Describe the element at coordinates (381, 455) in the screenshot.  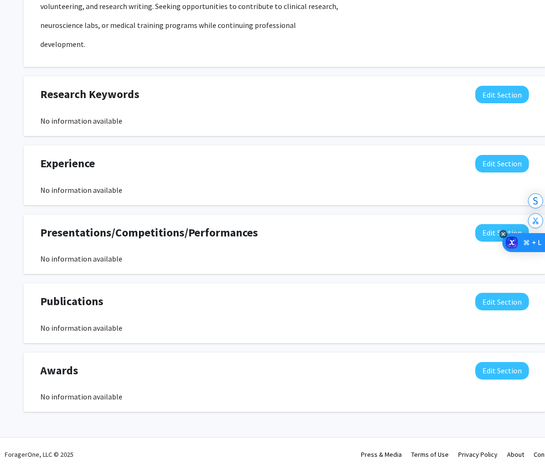
I see `a: Press & Media` at that location.